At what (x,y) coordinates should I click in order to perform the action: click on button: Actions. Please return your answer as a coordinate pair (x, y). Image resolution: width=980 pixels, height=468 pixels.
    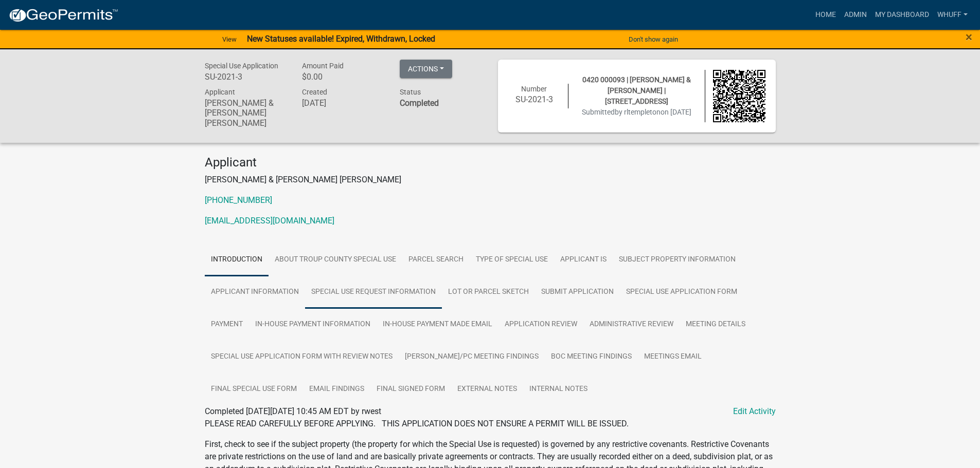
    Looking at the image, I should click on (426, 69).